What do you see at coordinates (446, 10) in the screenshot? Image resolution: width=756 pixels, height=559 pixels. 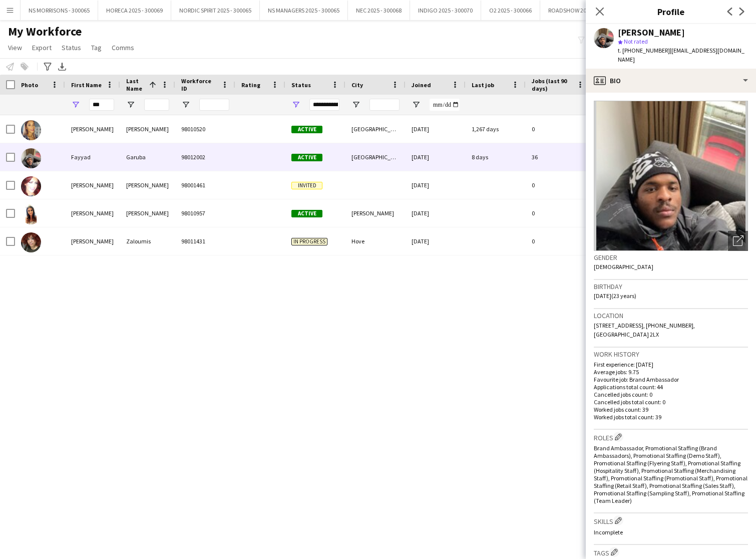 I see `button: INDIGO 2025 - 300070` at bounding box center [446, 10].